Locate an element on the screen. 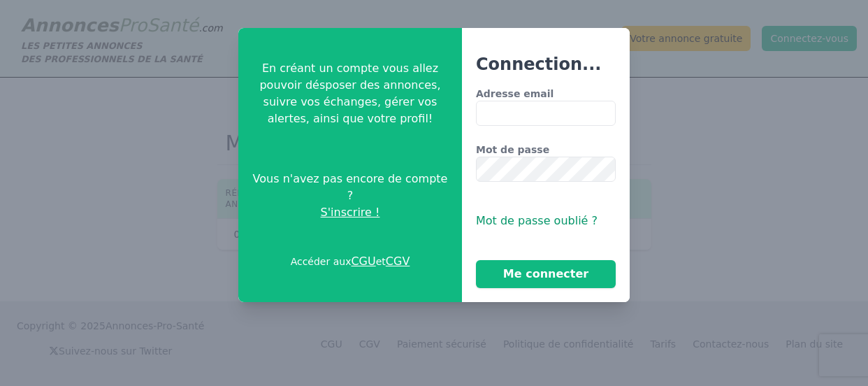 This screenshot has width=868, height=386. p: Accéder aux et is located at coordinates (350, 261).